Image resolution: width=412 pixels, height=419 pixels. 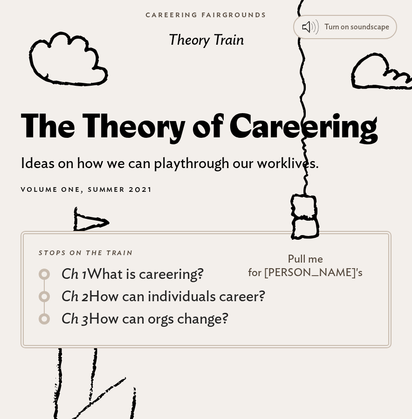 I want to click on div: What is careering?, so click(x=132, y=274).